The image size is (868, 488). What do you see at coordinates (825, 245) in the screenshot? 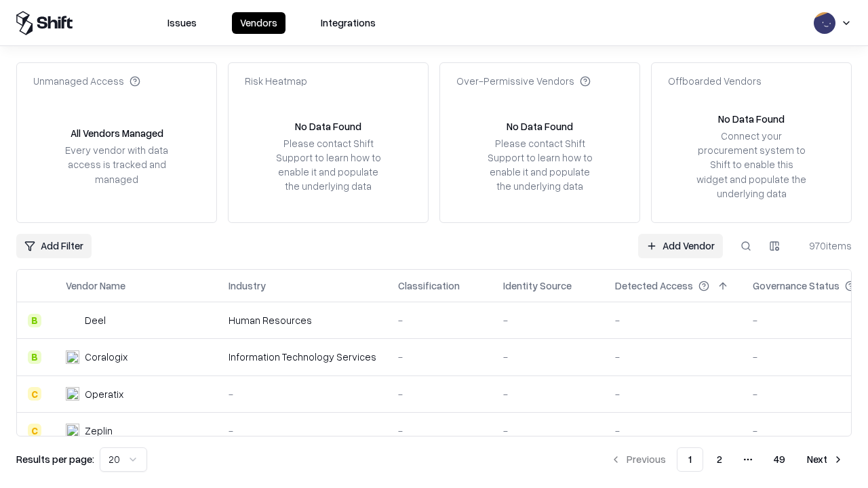
I see `div: 970 items` at bounding box center [825, 245].